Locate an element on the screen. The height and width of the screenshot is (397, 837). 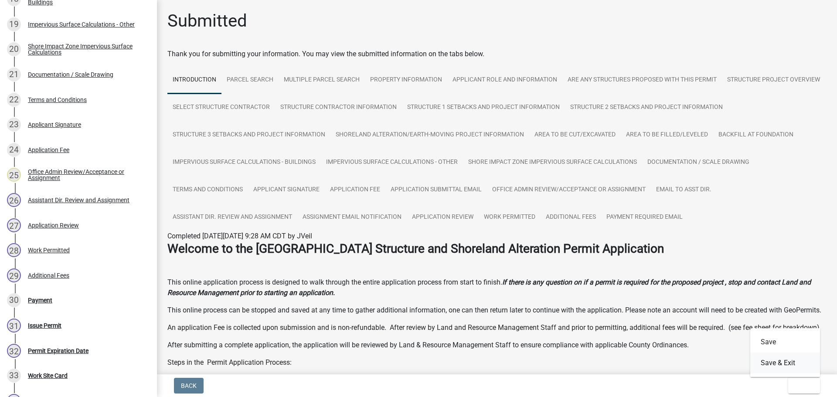
a: Structure 1 Setbacks and project information is located at coordinates (483, 108).